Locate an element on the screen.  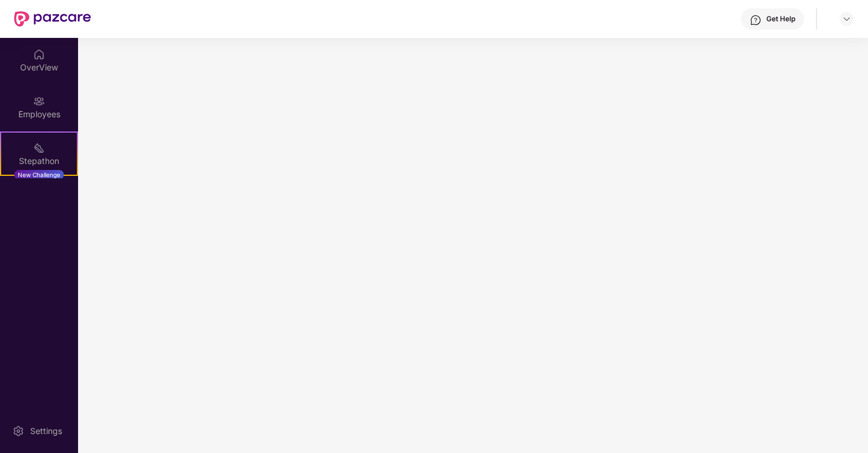
img: svg+xml;base64,PHN2ZyBpZD0iU2V0dGluZy0yMHgyMCIgeG1sbnM9Imh0dHA6Ly93d3cudzMub3JnLzIwMDAvc3ZnIiB3aW... is located at coordinates (19, 431).